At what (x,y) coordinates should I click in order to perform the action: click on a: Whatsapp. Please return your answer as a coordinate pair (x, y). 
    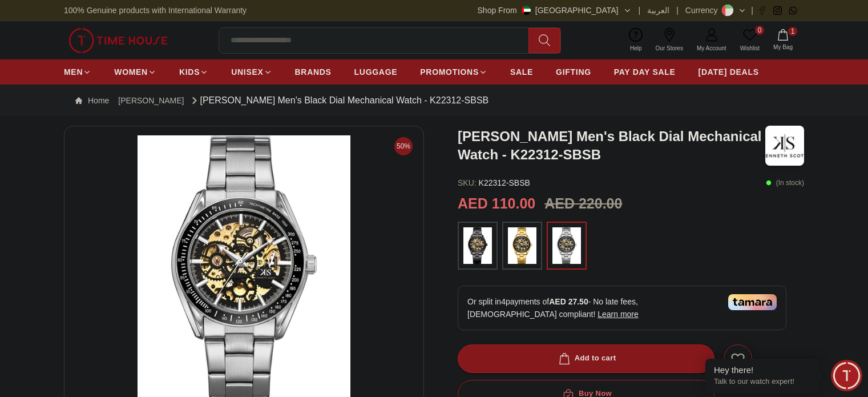
    Looking at the image, I should click on (793, 10).